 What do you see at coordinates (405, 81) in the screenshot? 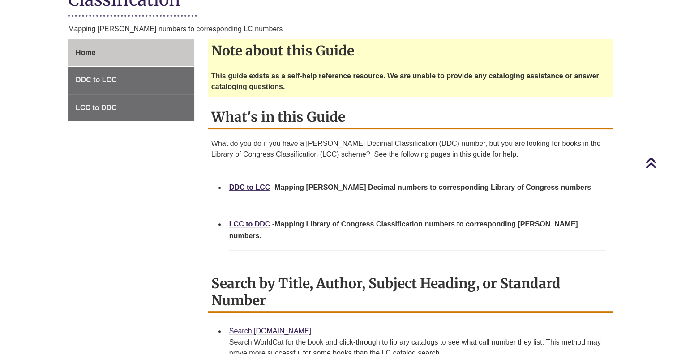
I see `strong: This guide exists as a self-help reference resource. We are unable to provide any cataloging assi...` at bounding box center [405, 81].